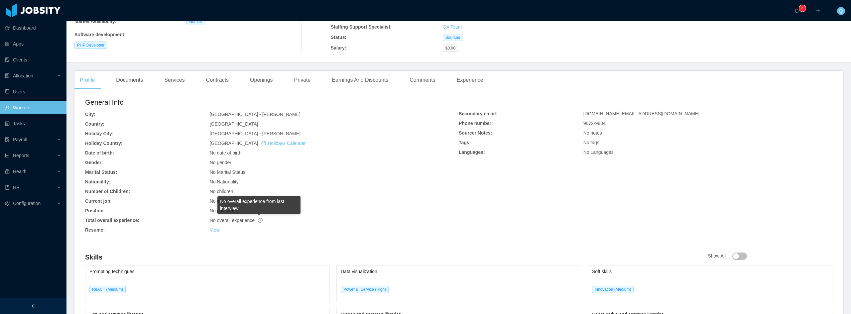 The height and width of the screenshot is (314, 851). Describe the element at coordinates (803, 8) in the screenshot. I see `p: 4` at that location.